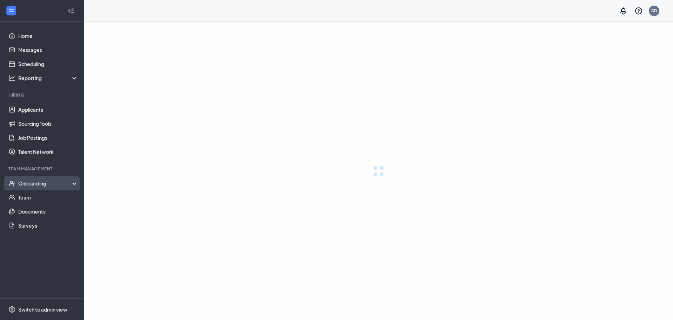 This screenshot has height=320, width=673. What do you see at coordinates (48, 197) in the screenshot?
I see `a: Team` at bounding box center [48, 197].